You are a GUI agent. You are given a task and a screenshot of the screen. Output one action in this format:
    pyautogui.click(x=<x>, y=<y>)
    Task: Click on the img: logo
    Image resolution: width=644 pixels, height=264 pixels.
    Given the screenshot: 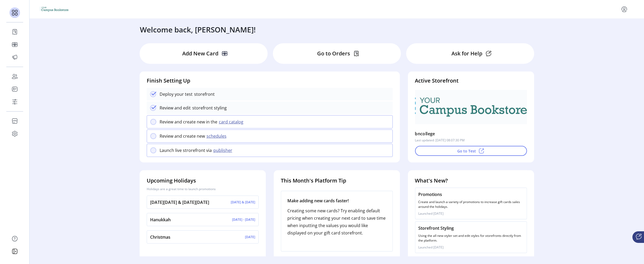 What is the action you would take?
    pyautogui.click(x=54, y=9)
    